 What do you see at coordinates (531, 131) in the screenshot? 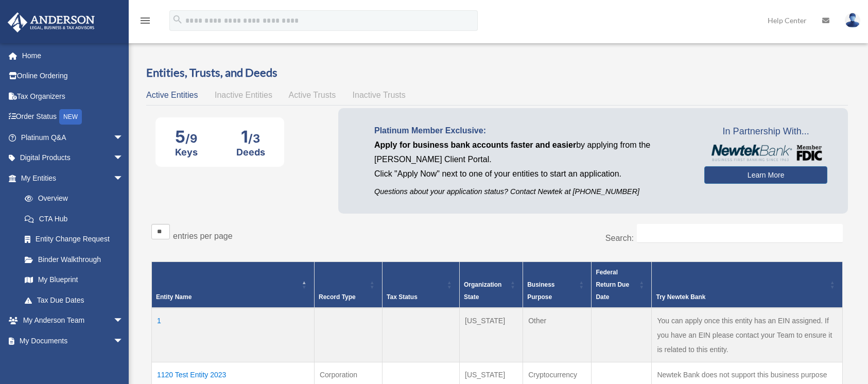
I see `p: Platinum Member Exclusive:` at bounding box center [531, 131].